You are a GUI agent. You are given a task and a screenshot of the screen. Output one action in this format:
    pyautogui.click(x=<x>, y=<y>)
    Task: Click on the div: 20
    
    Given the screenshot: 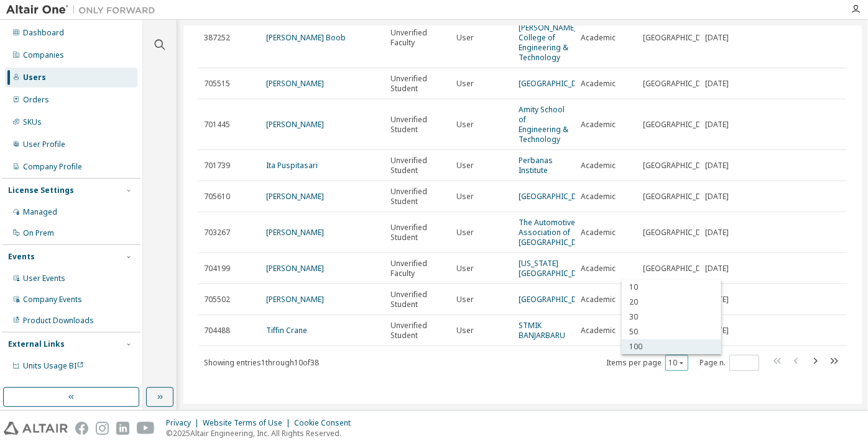 What is the action you would take?
    pyautogui.click(x=672, y=302)
    